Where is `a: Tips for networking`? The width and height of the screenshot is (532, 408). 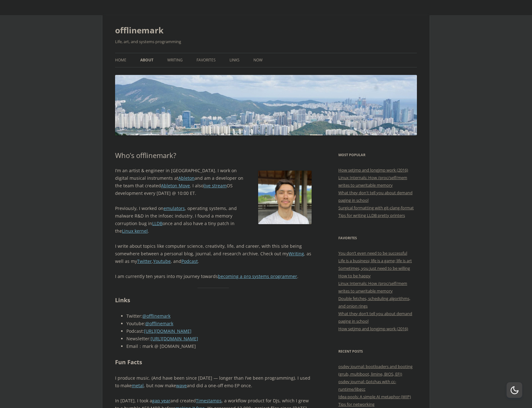
a: Tips for networking is located at coordinates (356, 404).